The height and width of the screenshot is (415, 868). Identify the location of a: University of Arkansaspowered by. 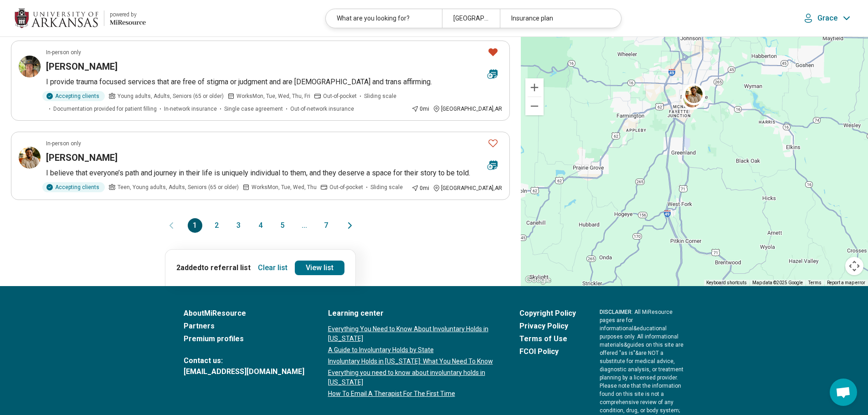
(80, 18).